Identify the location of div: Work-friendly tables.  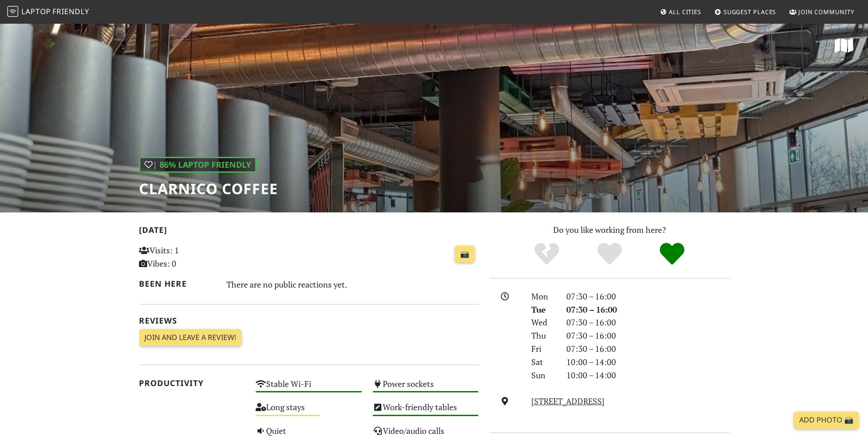
(425, 411).